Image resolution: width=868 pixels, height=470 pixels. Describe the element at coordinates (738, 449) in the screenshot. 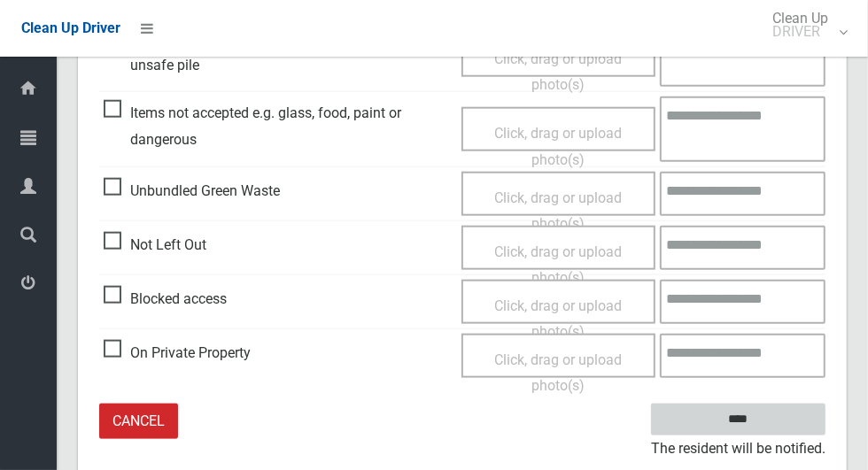

I see `small: The resident will be notified.` at that location.